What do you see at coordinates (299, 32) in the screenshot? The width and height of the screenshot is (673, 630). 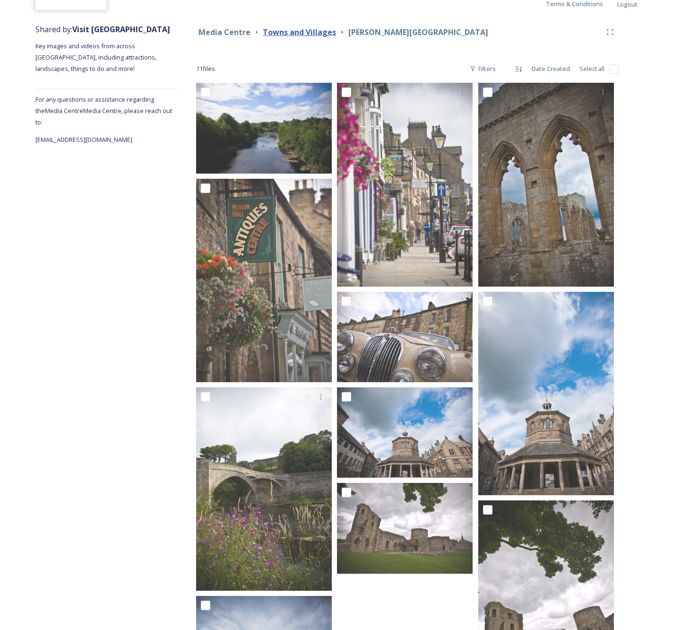 I see `strong: Towns and Villages` at bounding box center [299, 32].